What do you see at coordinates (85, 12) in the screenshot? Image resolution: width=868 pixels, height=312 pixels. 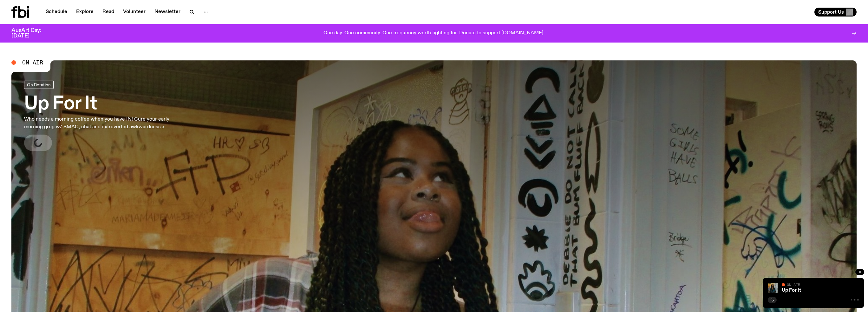 I see `a: Explore` at bounding box center [85, 12].